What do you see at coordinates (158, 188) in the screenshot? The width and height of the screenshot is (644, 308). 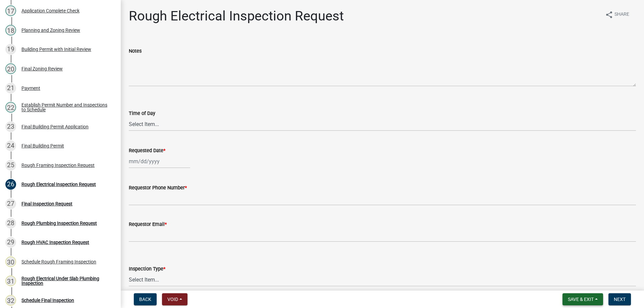 I see `label: Requestor Phone Number` at bounding box center [158, 188].